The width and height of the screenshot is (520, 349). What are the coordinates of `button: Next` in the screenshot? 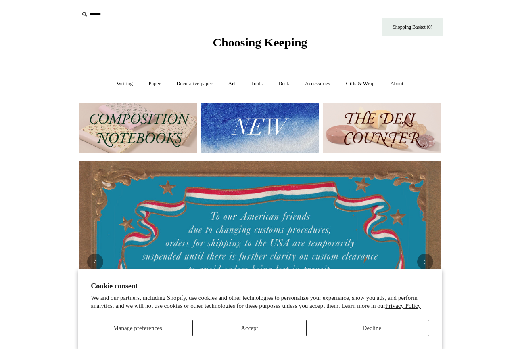 It's located at (425, 261).